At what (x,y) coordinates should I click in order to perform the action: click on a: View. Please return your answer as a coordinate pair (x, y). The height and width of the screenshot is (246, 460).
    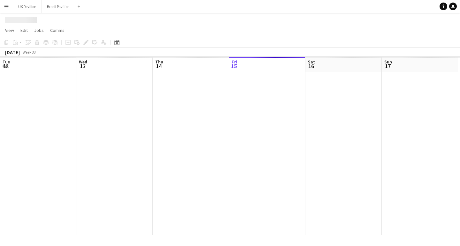
    Looking at the image, I should click on (10, 30).